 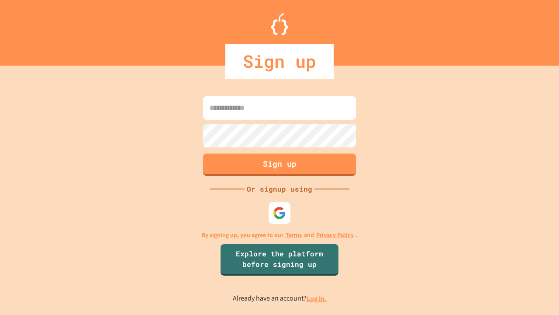 What do you see at coordinates (317, 298) in the screenshot?
I see `a: Log in.` at bounding box center [317, 298].